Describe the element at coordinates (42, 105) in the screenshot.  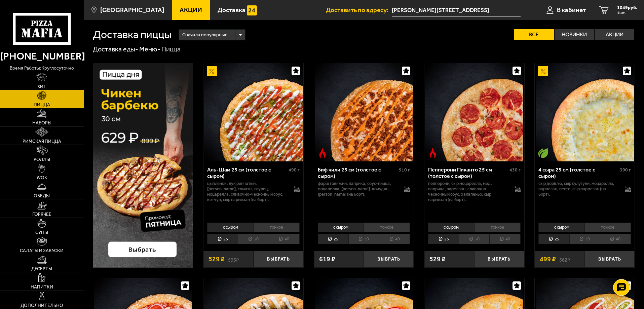
I see `span: Пицца` at that location.